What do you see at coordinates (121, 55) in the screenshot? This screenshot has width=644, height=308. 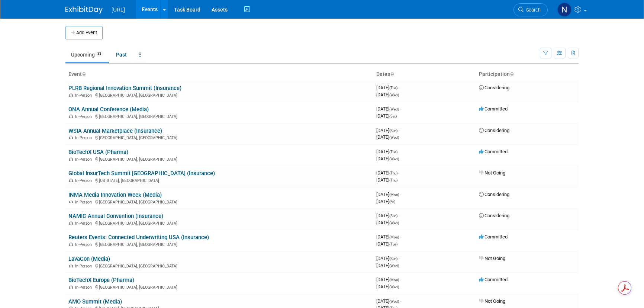 I see `a: Past` at bounding box center [121, 55].